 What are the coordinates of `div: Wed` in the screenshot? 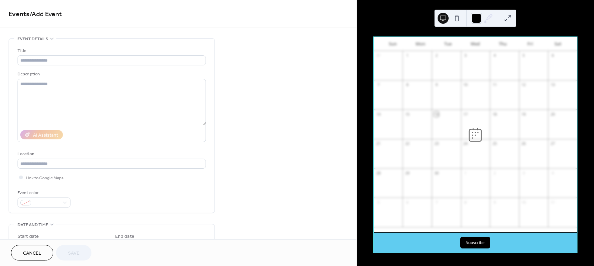 It's located at (475, 44).